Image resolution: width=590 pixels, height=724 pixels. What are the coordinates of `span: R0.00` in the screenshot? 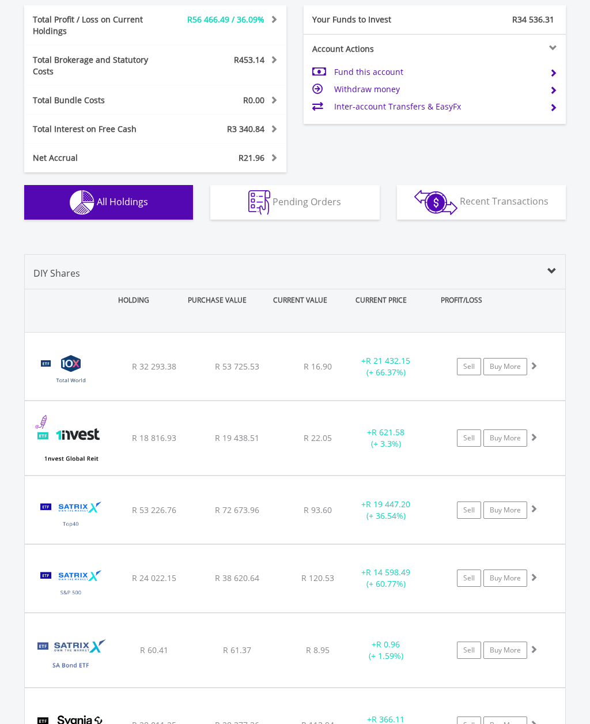 It's located at (253, 100).